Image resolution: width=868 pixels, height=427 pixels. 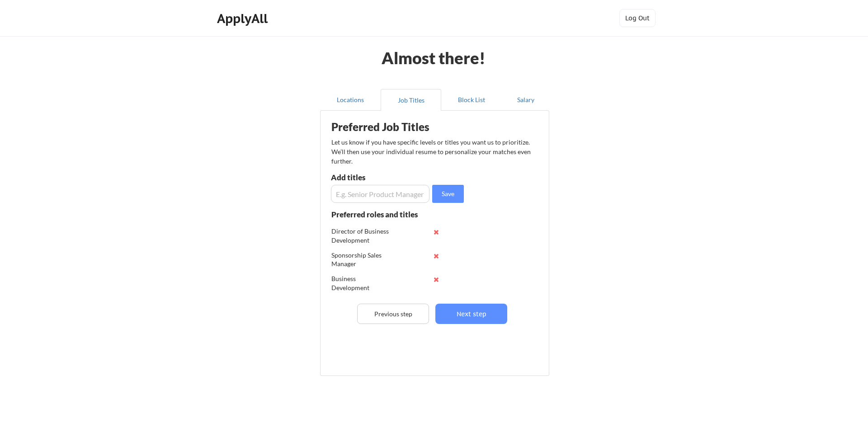 I want to click on input: E.g. Senior Product Manager, so click(x=380, y=193).